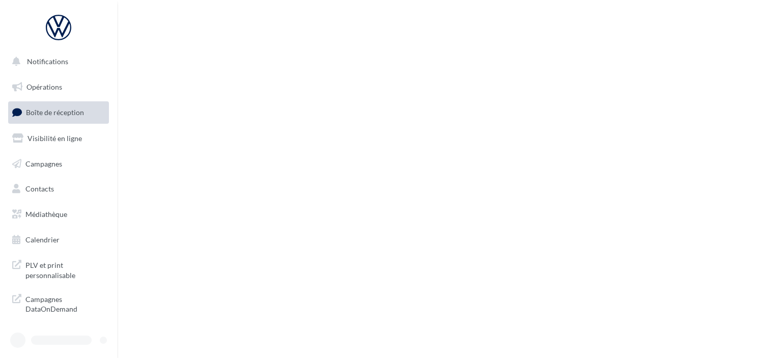 This screenshot has height=358, width=782. Describe the element at coordinates (59, 214) in the screenshot. I see `a: Médiathèque` at that location.